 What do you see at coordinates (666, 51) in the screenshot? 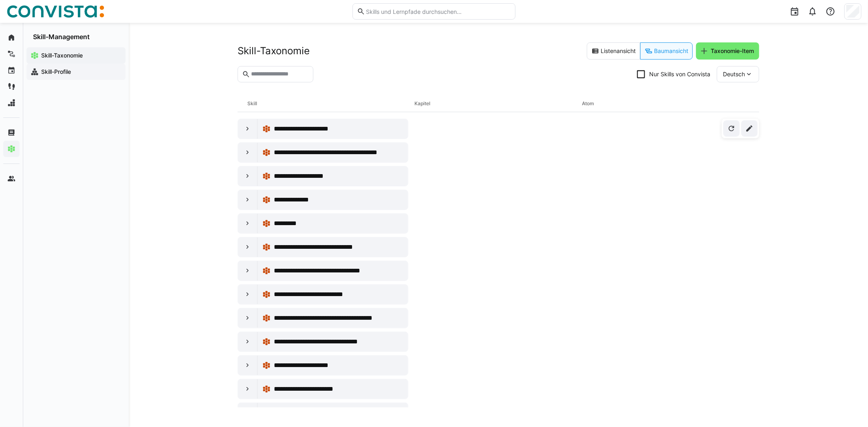
I see `eds-button-option: Baumansicht` at bounding box center [666, 51].